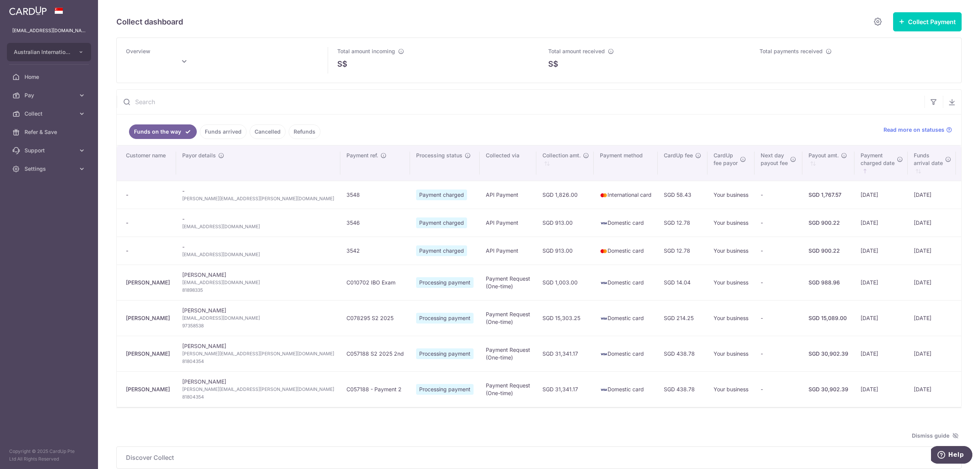  What do you see at coordinates (626, 195) in the screenshot?
I see `td: International card` at bounding box center [626, 195].